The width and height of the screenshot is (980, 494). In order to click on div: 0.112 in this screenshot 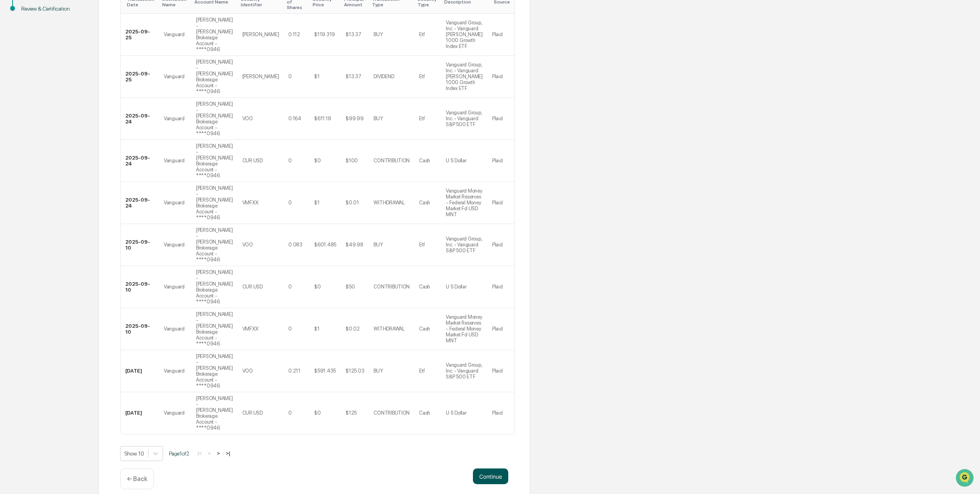, I will do `click(294, 35)`.